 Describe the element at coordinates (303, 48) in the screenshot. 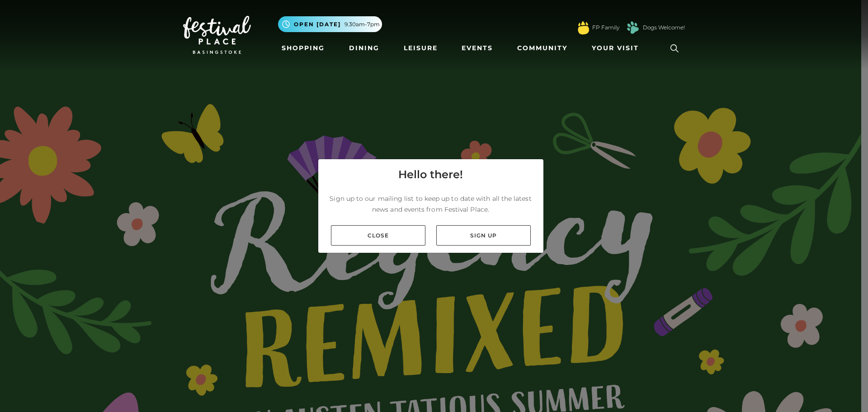

I see `a: Shopping` at that location.